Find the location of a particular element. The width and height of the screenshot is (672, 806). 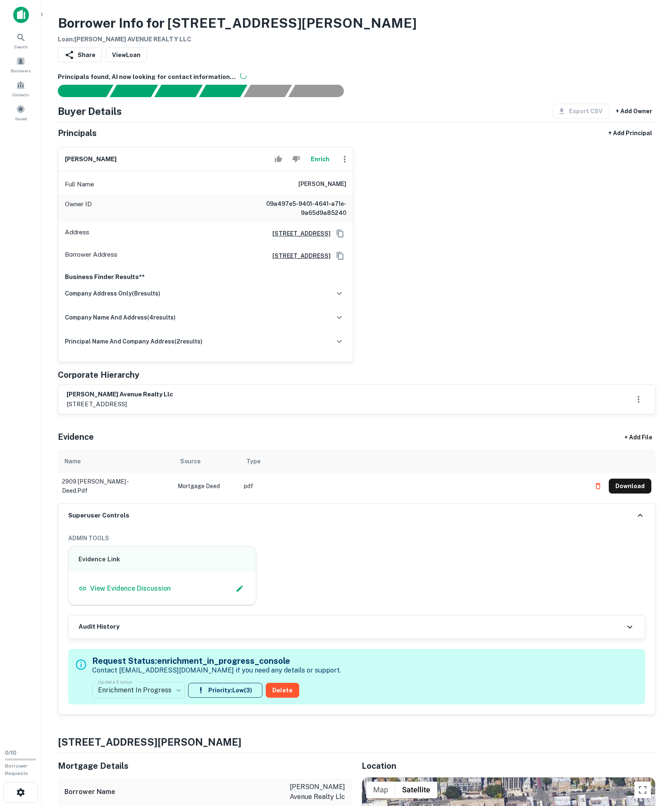

div: Your request is received and processing... is located at coordinates (133, 91).